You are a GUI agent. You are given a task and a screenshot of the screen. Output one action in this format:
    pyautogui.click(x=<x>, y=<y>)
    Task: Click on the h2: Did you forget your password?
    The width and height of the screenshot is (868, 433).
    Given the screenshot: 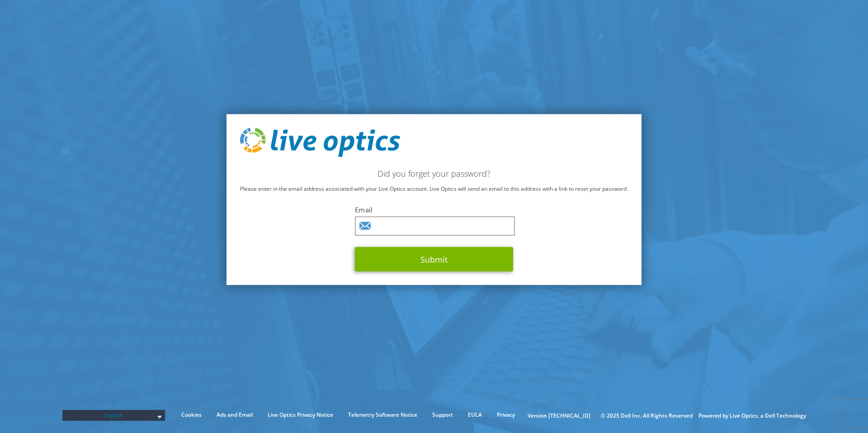 What is the action you would take?
    pyautogui.click(x=434, y=173)
    